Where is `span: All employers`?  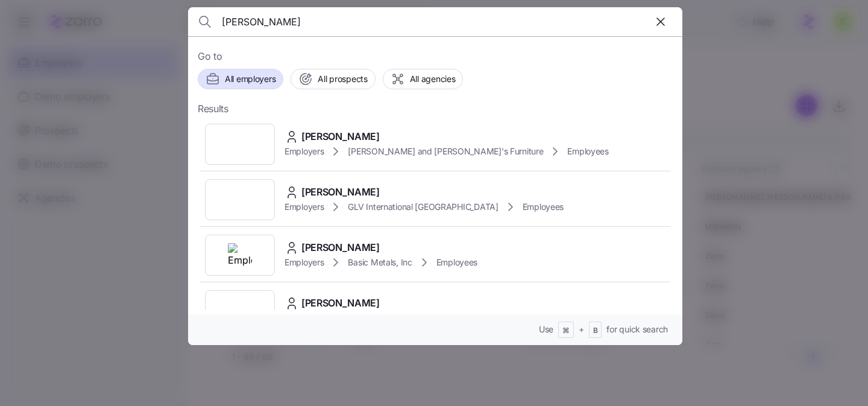
span: All employers is located at coordinates (250, 79).